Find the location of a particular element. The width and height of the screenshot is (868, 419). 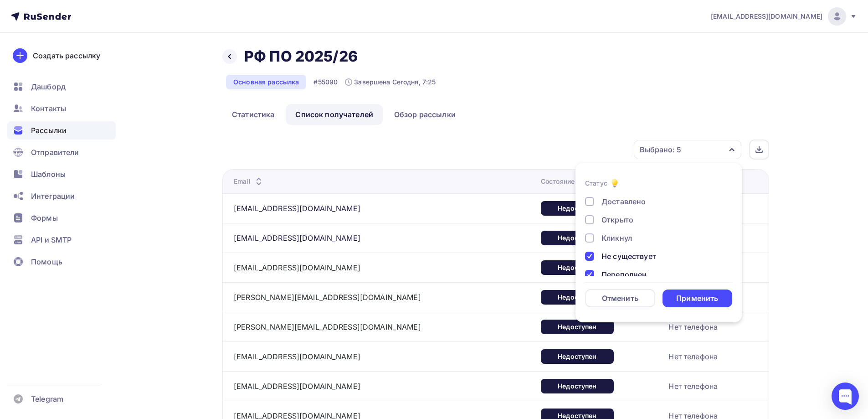

div: Email is located at coordinates (249, 181).